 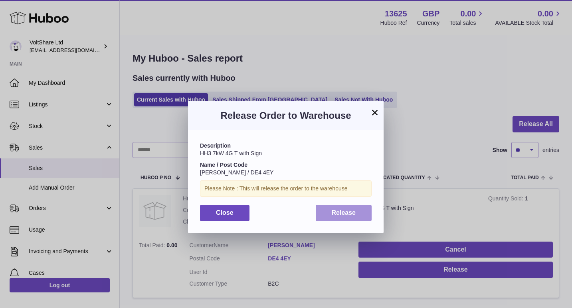 What do you see at coordinates (215, 145) in the screenshot?
I see `strong: Description` at bounding box center [215, 145].